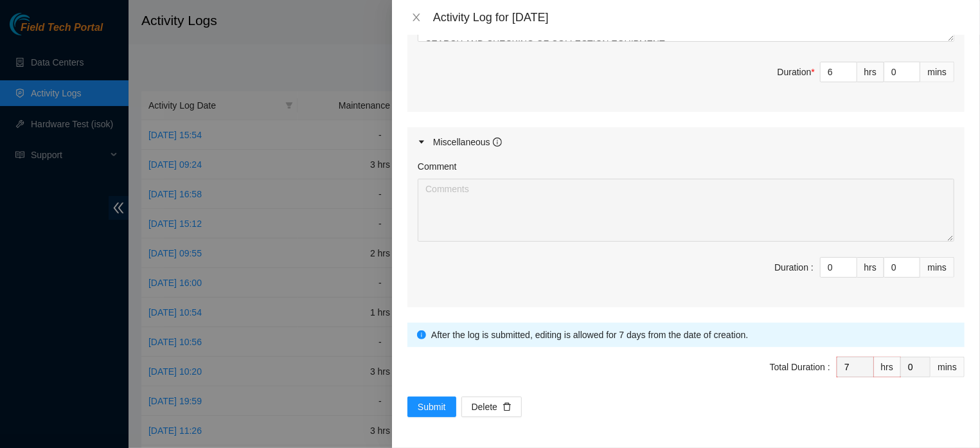 The width and height of the screenshot is (980, 448). What do you see at coordinates (796, 72) in the screenshot?
I see `div: Duration` at bounding box center [796, 72].